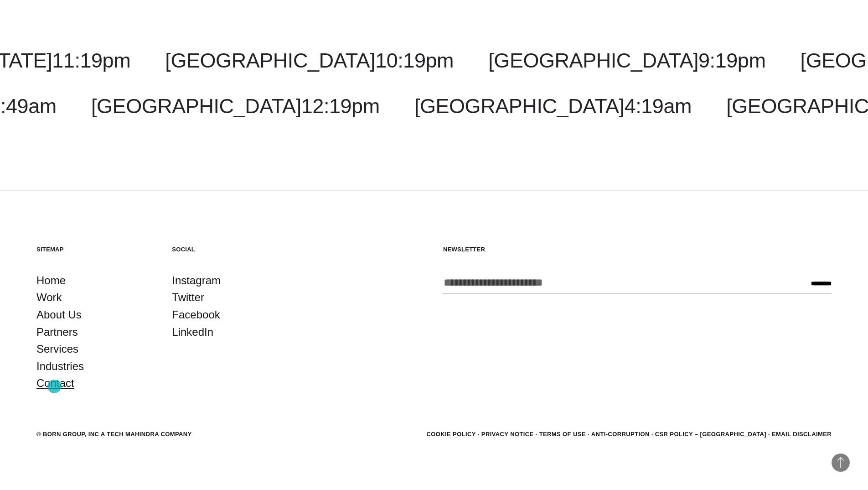 The width and height of the screenshot is (868, 490). Describe the element at coordinates (340, 106) in the screenshot. I see `span: 12:19pm` at that location.